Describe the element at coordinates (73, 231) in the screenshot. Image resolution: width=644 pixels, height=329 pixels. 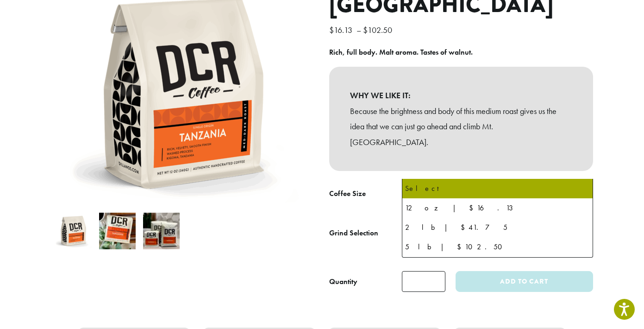
I see `img: Tanzania` at that location.